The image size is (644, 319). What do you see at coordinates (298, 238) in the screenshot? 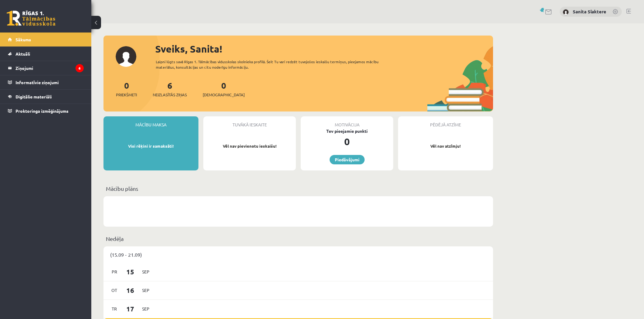
I see `p: Nedēļa` at bounding box center [298, 238].